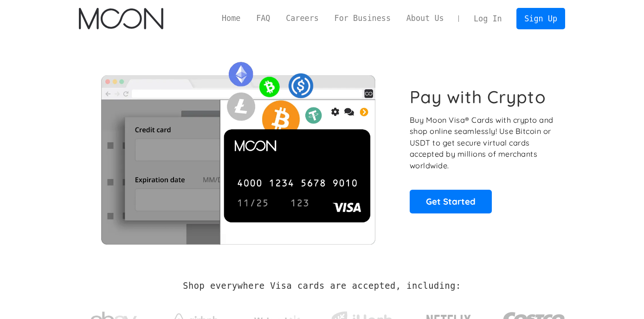 This screenshot has width=644, height=319. What do you see at coordinates (263, 18) in the screenshot?
I see `a: FAQ` at bounding box center [263, 18].